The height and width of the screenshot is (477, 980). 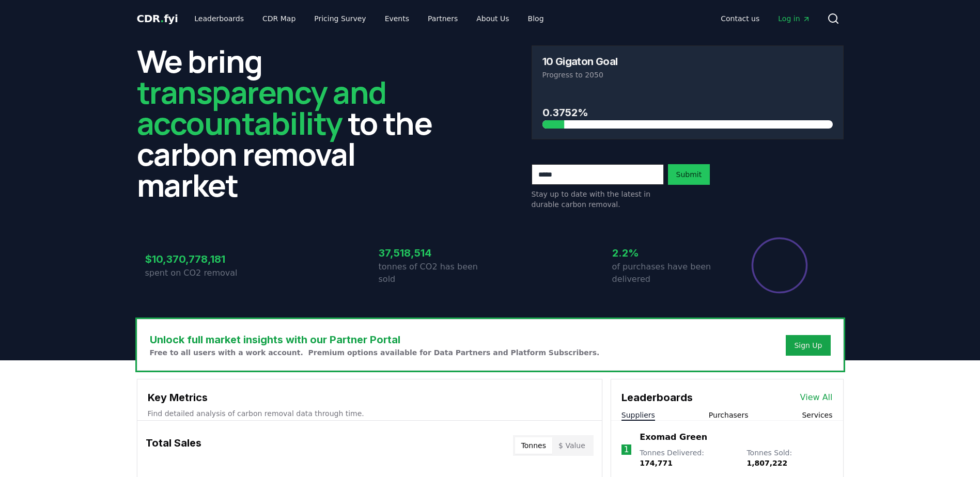 I want to click on button: Sign Up, so click(x=808, y=345).